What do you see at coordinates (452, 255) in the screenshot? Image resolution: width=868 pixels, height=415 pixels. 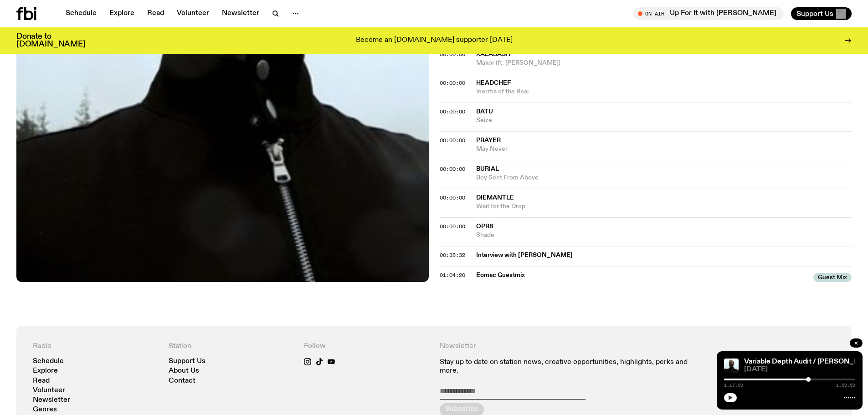 I see `button: 00:38:32` at bounding box center [452, 255].